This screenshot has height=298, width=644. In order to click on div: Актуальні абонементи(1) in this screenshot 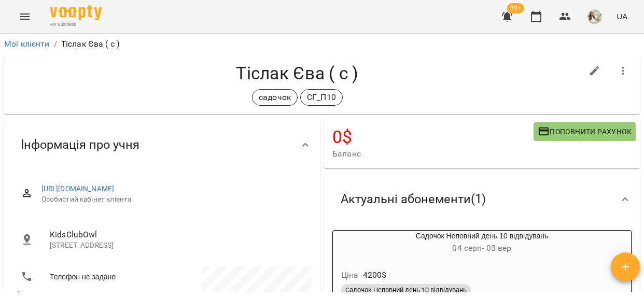, I will do `click(482, 199)`.